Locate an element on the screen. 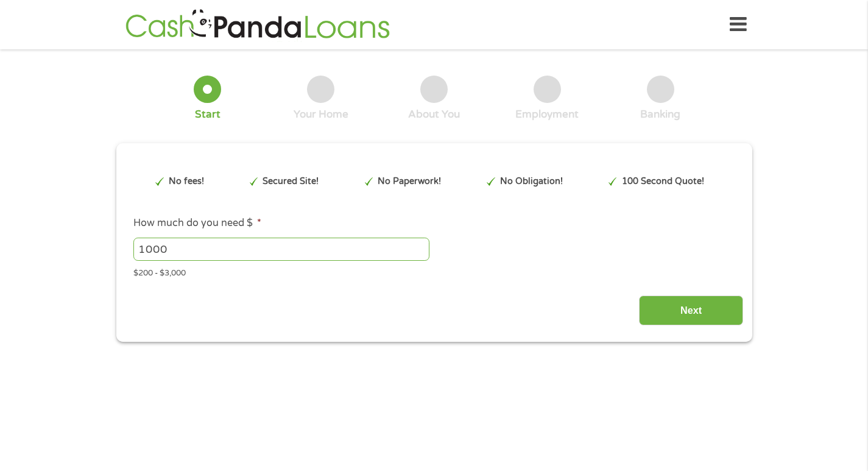 The image size is (868, 471). div: Your Home is located at coordinates (321, 114).